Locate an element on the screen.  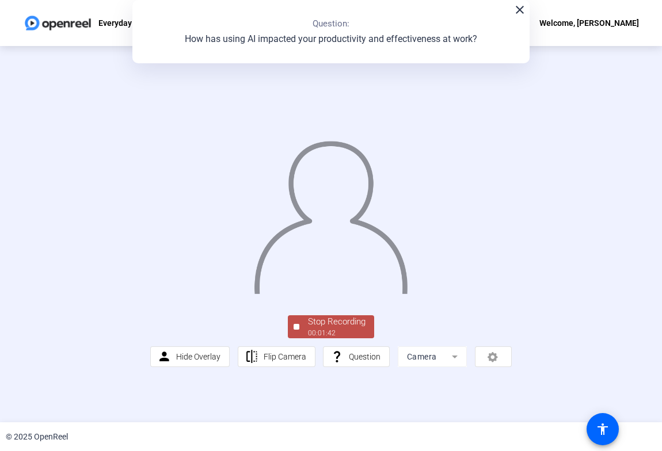
p: Everyday AI Video is located at coordinates (131, 23).